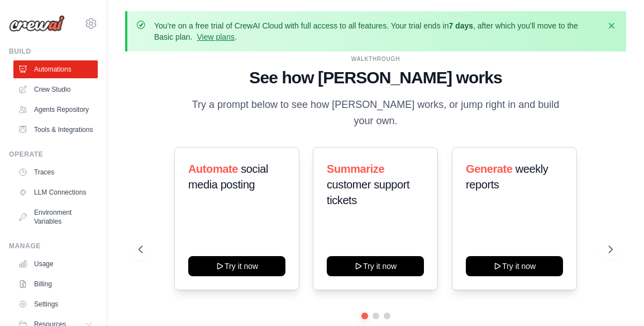 Image resolution: width=644 pixels, height=326 pixels. I want to click on a: LLM Connections, so click(56, 192).